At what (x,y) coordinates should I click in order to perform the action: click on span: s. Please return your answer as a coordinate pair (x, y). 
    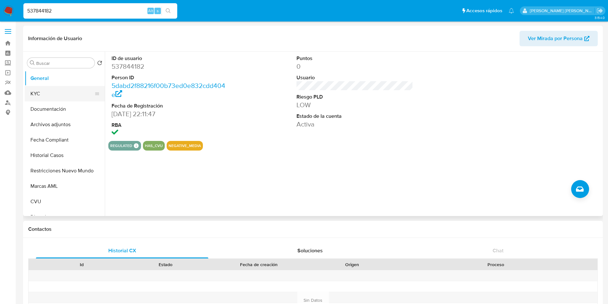
    Looking at the image, I should click on (158, 11).